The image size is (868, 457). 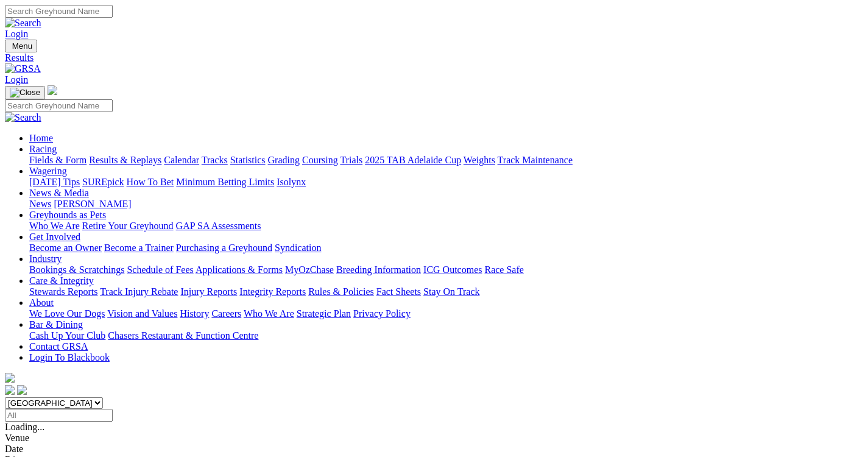 What do you see at coordinates (413, 159) in the screenshot?
I see `a: 2025 TAB Adelaide Cup` at bounding box center [413, 159].